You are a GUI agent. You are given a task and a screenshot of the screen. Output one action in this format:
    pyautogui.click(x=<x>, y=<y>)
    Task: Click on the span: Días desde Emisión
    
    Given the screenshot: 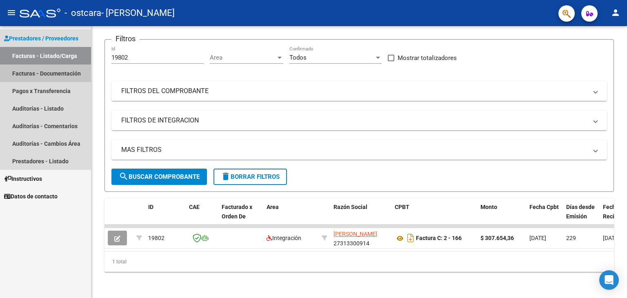 What is the action you would take?
    pyautogui.click(x=580, y=211)
    